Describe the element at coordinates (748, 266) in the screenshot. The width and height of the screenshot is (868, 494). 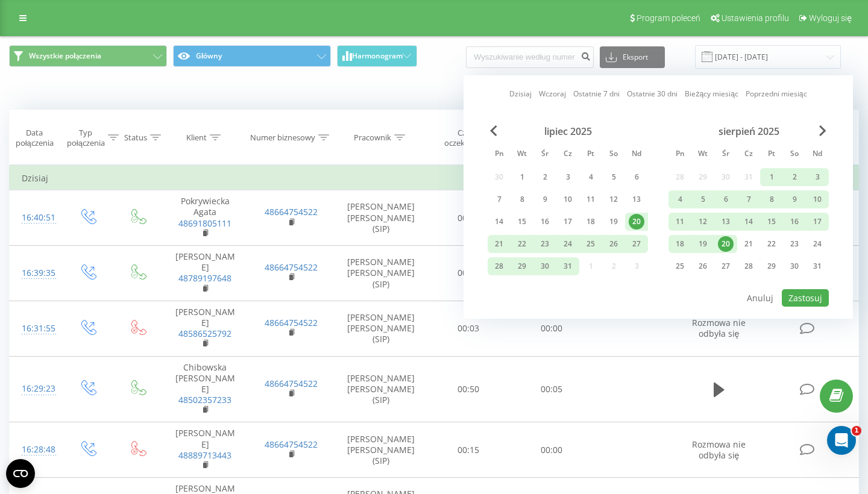
I see `div: 28` at that location.